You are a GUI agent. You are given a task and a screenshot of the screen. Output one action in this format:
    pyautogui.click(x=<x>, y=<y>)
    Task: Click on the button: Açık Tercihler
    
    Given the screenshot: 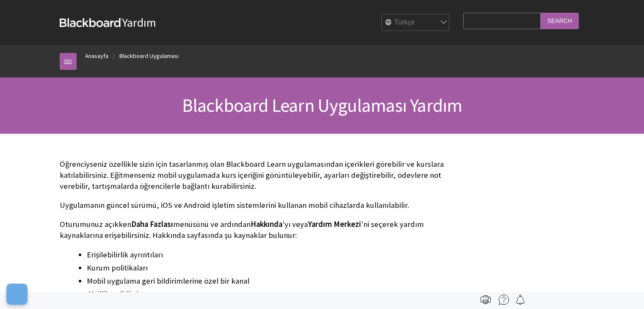 What is the action you would take?
    pyautogui.click(x=17, y=294)
    